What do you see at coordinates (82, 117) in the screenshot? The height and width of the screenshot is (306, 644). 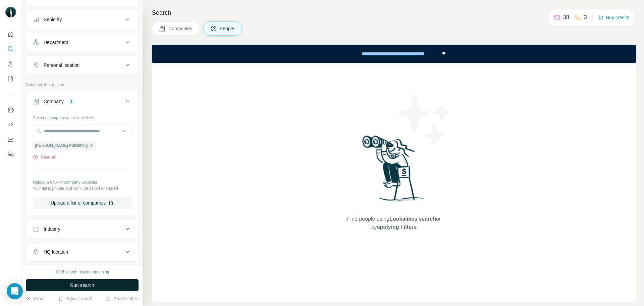 I see `div: Select a company name or website` at bounding box center [82, 117].